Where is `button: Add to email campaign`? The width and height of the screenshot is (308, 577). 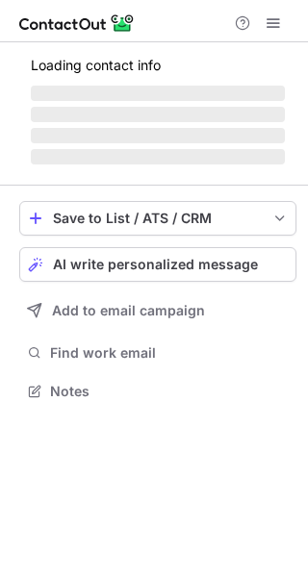
button: Add to email campaign is located at coordinates (158, 310).